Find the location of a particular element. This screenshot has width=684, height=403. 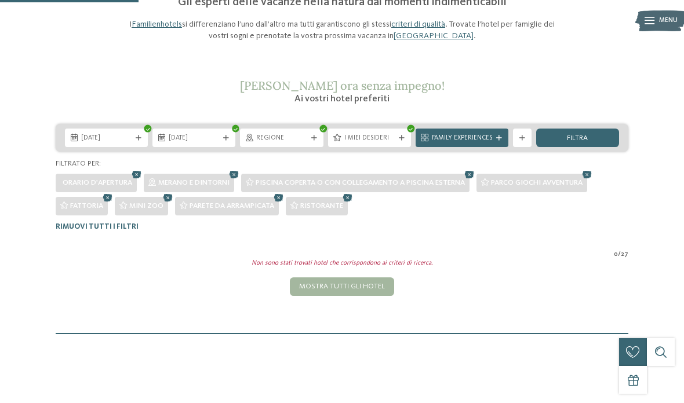

span: Family Experiences is located at coordinates (462, 138).